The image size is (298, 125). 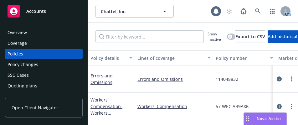 What do you see at coordinates (44, 33) in the screenshot?
I see `a: Overview` at bounding box center [44, 33].